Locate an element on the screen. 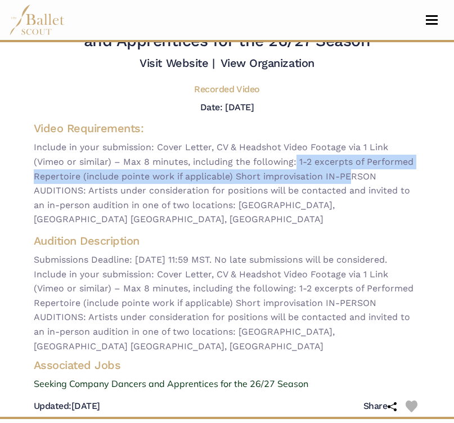  button: Toggle navigation is located at coordinates (431, 20).